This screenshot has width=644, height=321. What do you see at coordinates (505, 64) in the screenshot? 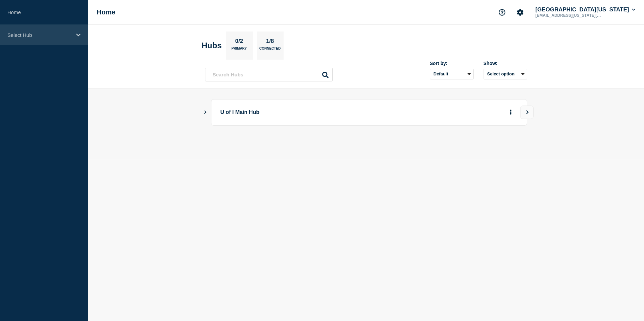
I see `div: Show:` at bounding box center [505, 64].